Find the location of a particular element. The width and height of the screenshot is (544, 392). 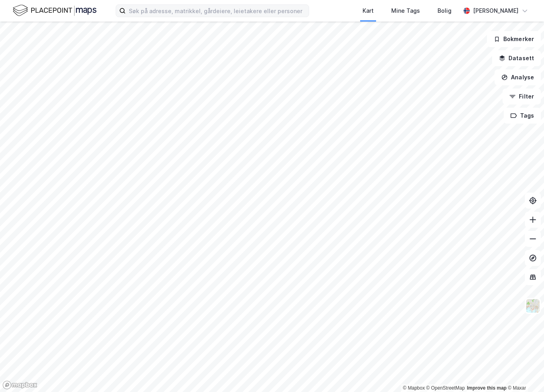

button: Analyse is located at coordinates (518, 77).